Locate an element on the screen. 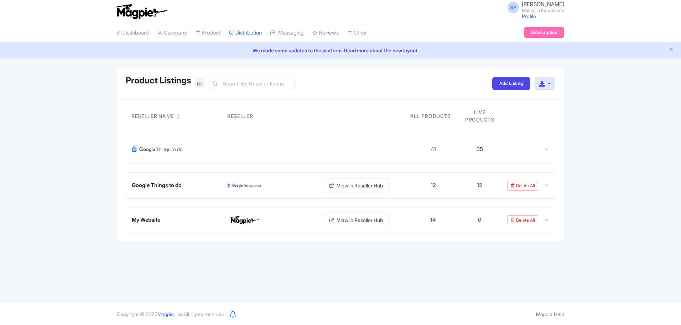 The height and width of the screenshot is (325, 681). a: Add Listing is located at coordinates (511, 83).